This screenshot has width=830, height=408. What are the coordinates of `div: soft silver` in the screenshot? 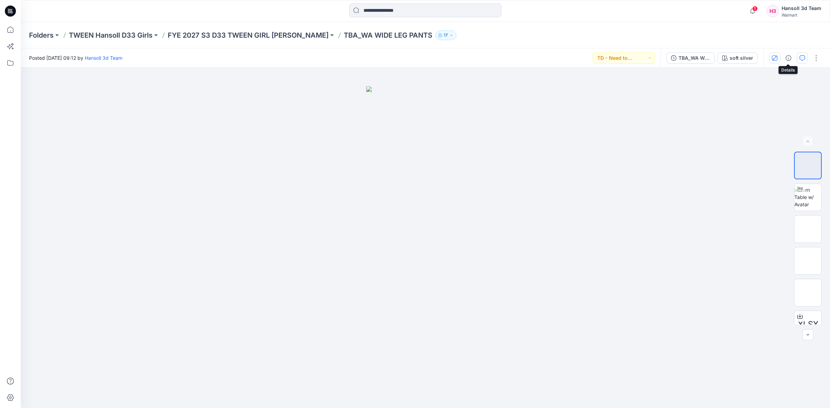 It's located at (741, 58).